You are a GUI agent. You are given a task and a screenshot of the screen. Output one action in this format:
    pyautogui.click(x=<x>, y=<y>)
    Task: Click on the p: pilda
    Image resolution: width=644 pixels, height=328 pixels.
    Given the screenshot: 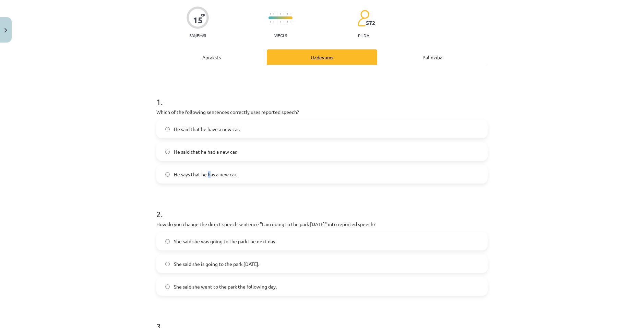 What is the action you would take?
    pyautogui.click(x=363, y=35)
    